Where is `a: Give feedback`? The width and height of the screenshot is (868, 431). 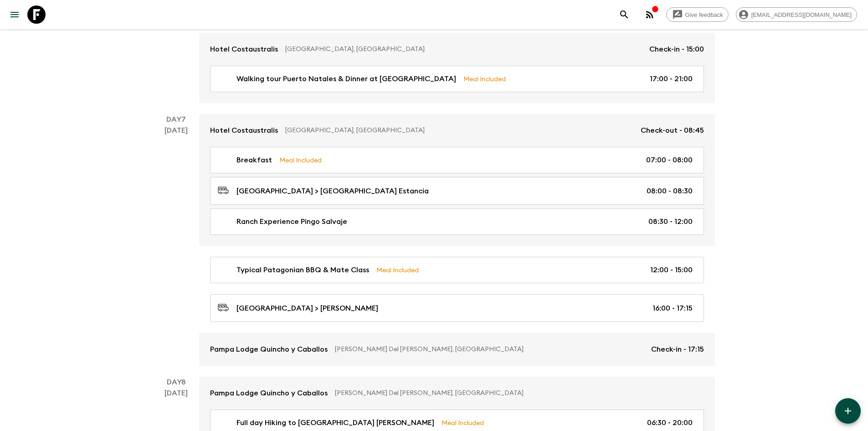 a: Give feedback is located at coordinates (698, 15).